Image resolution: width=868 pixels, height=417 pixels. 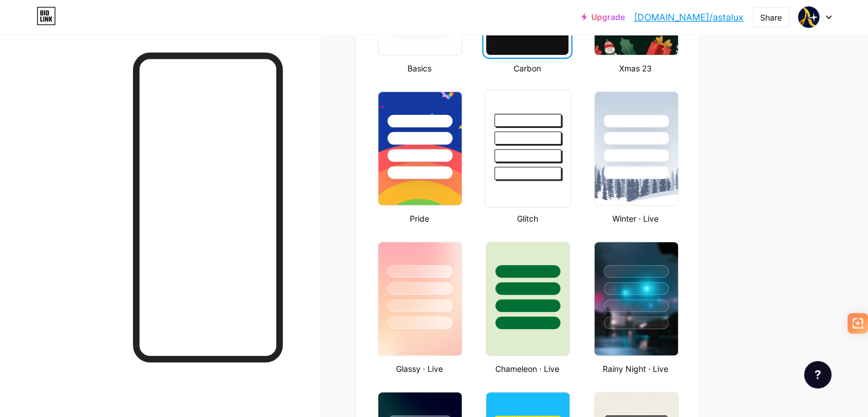 What do you see at coordinates (527, 368) in the screenshot?
I see `div: Chameleon · Live` at bounding box center [527, 368].